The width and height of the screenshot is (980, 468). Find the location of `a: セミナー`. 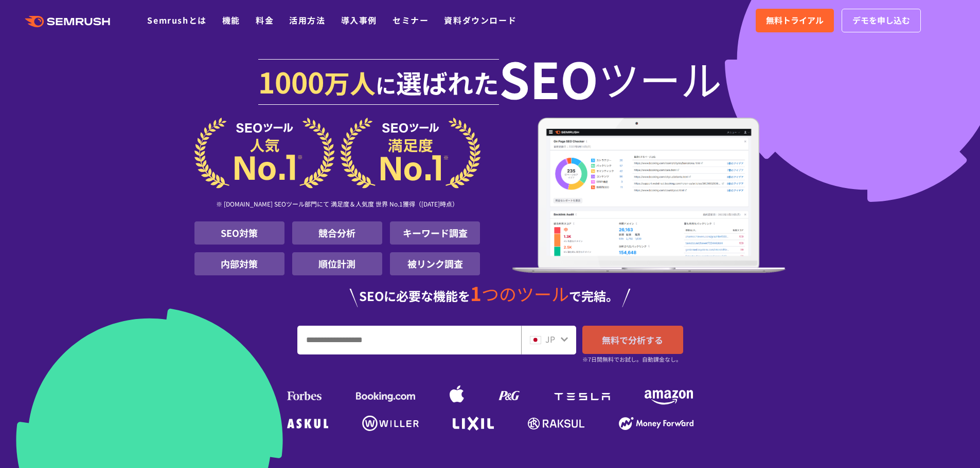

a: セミナー is located at coordinates (411, 20).